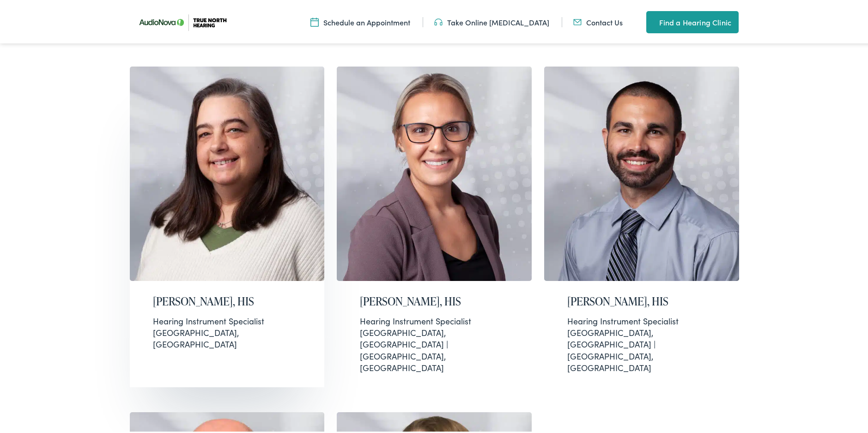 The height and width of the screenshot is (433, 868). I want to click on img: Headphones icon in color code ffb348, so click(438, 21).